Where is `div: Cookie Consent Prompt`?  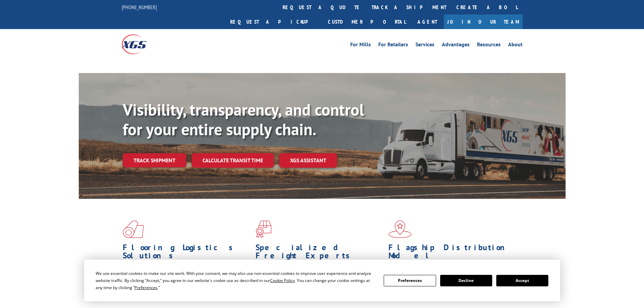
div: Cookie Consent Prompt is located at coordinates (322, 280).